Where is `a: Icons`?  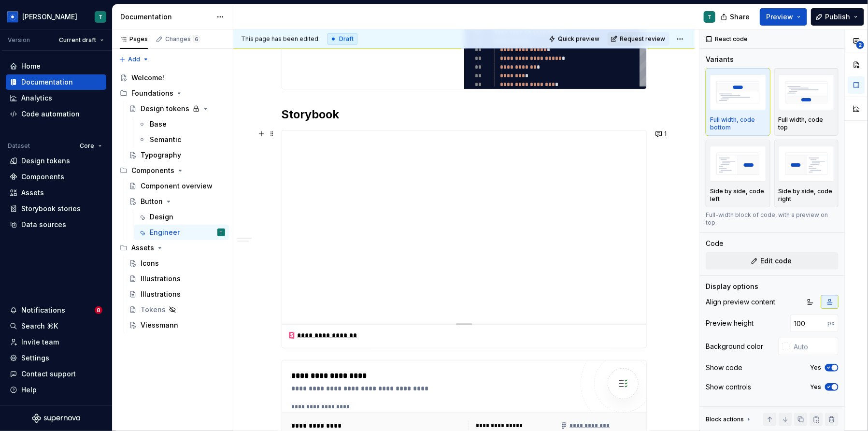
a: Icons is located at coordinates (177, 264).